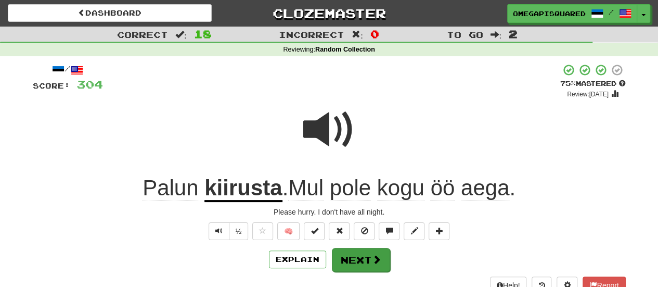  I want to click on span: Score:, so click(52, 85).